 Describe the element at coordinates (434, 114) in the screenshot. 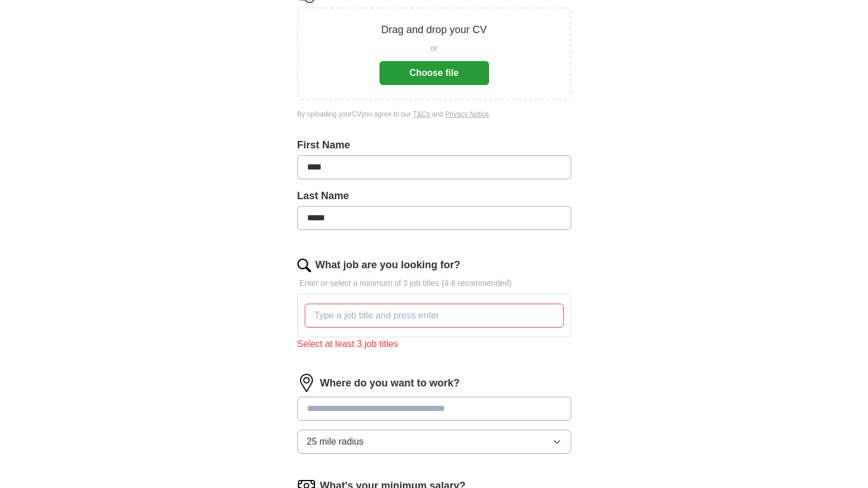

I see `div: By uploading your CV you agree to our and .` at that location.